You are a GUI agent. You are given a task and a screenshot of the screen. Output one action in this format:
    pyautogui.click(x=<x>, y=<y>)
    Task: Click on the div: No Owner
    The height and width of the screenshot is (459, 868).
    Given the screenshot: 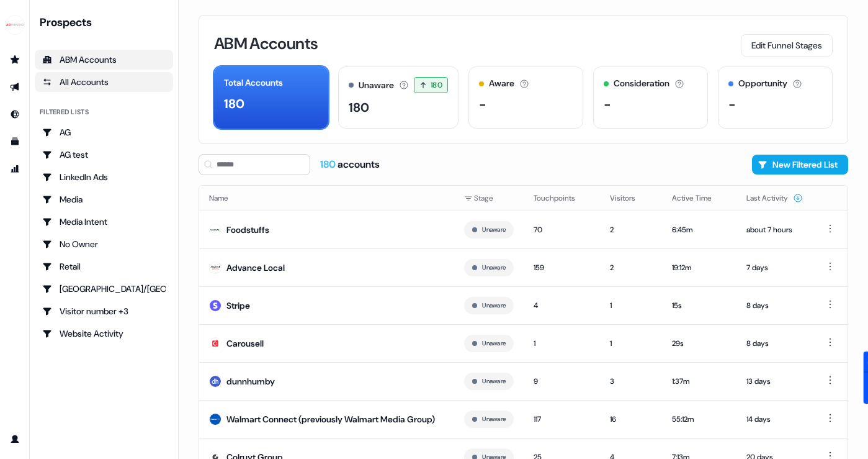 What is the action you would take?
    pyautogui.click(x=104, y=244)
    